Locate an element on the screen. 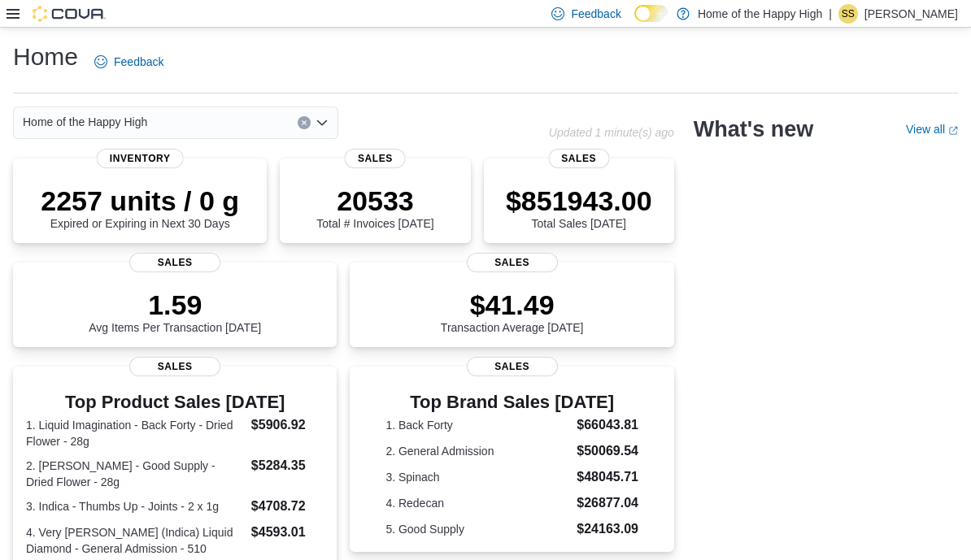 This screenshot has height=560, width=971. dd: $5284.35 is located at coordinates (288, 466).